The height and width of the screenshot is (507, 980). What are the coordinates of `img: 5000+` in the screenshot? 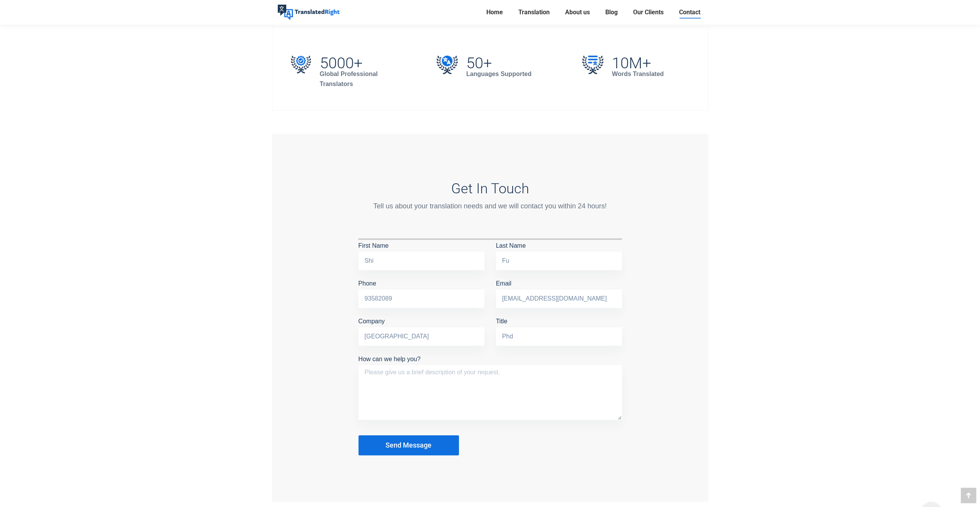 It's located at (301, 65).